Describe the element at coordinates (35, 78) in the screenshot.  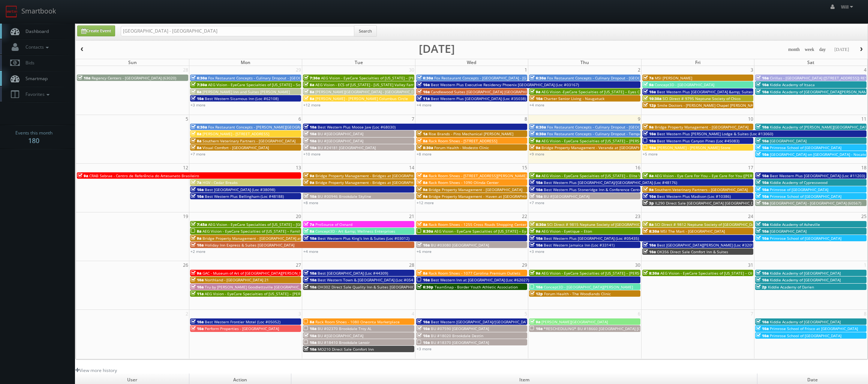
I see `span: Smartmap` at that location.